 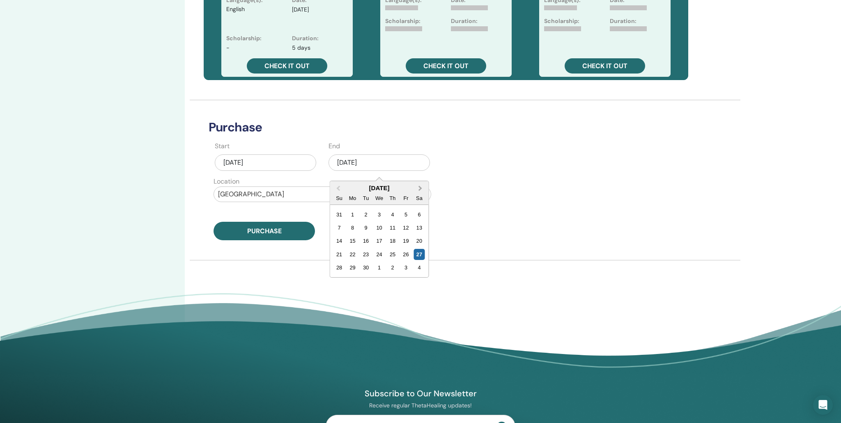 I want to click on div: Month September, 2025, so click(x=379, y=241).